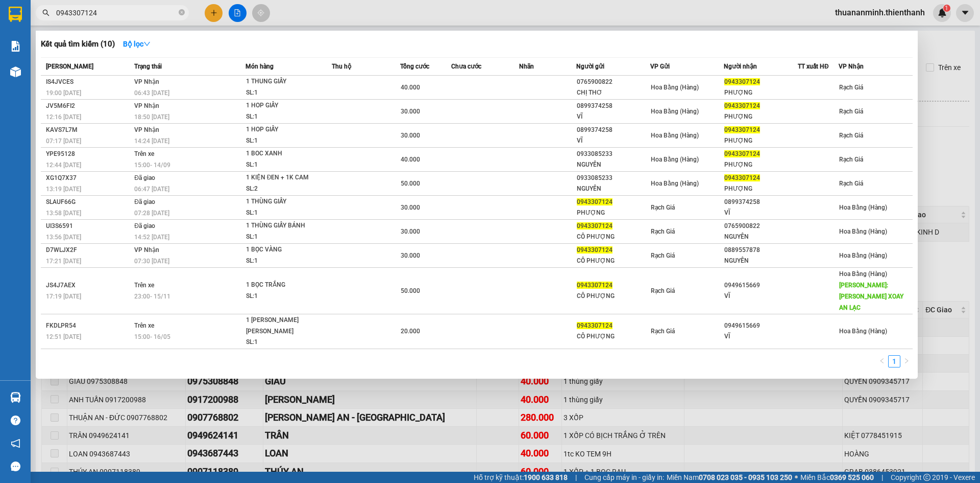 This screenshot has width=980, height=483. Describe the element at coordinates (15, 420) in the screenshot. I see `span: question-circle` at that location.